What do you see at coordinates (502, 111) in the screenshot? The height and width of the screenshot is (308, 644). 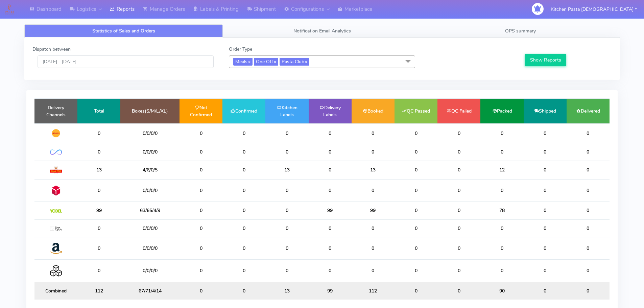 I see `td: Packed` at bounding box center [502, 111].